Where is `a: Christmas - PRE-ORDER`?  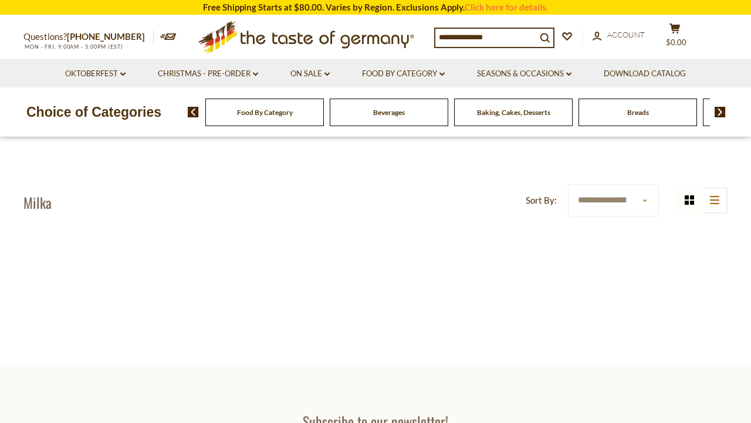 a: Christmas - PRE-ORDER is located at coordinates (208, 74).